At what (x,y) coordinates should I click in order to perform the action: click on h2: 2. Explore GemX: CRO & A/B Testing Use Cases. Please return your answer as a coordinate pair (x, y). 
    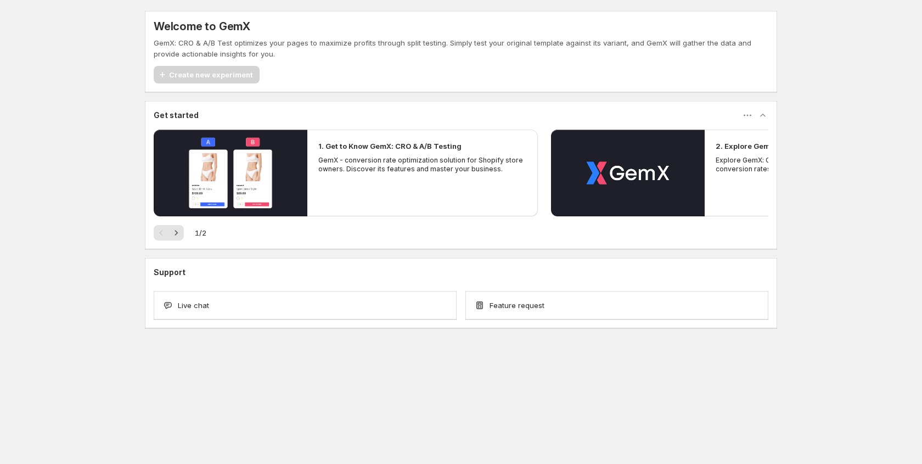
    Looking at the image, I should click on (801, 146).